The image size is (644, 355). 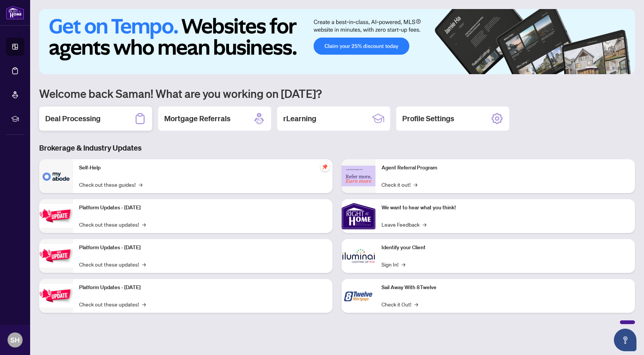 What do you see at coordinates (56, 256) in the screenshot?
I see `img: Platform Updates - July 8, 2025` at bounding box center [56, 256].